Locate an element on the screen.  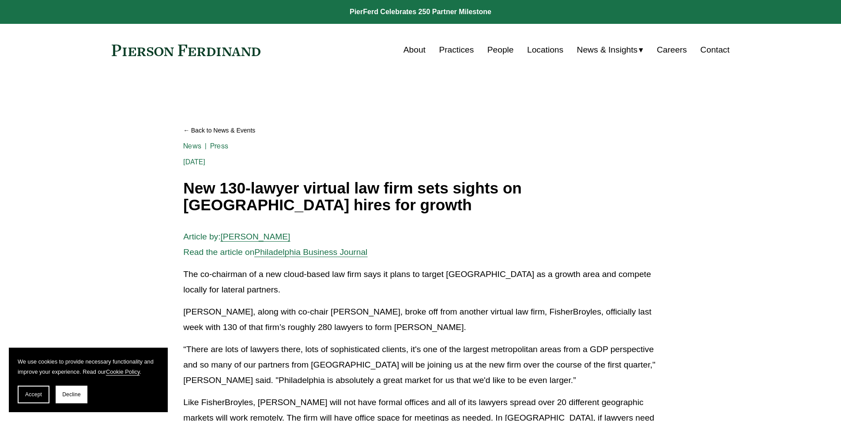
span: News & Insights is located at coordinates (607, 50).